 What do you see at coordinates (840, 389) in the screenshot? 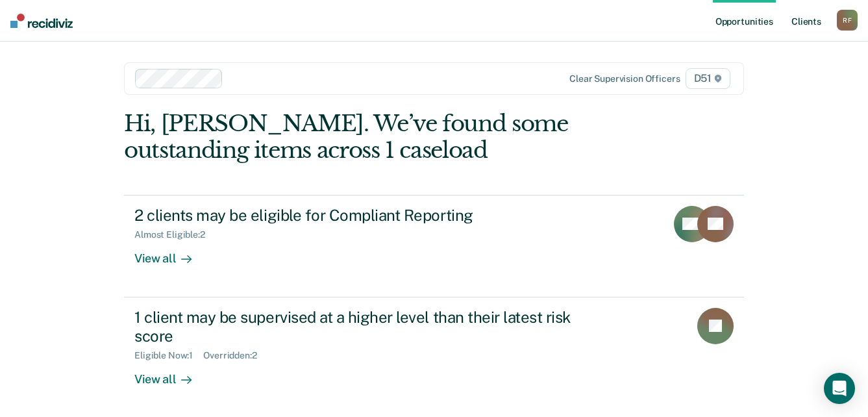
I see `div: Open Intercom Messenger` at bounding box center [840, 389].